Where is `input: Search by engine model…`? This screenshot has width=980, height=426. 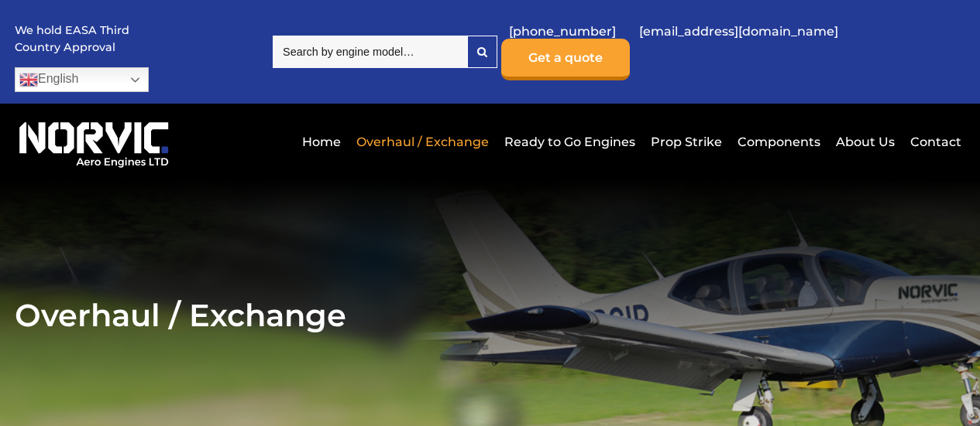
input: Search by engine model… is located at coordinates (369, 52).